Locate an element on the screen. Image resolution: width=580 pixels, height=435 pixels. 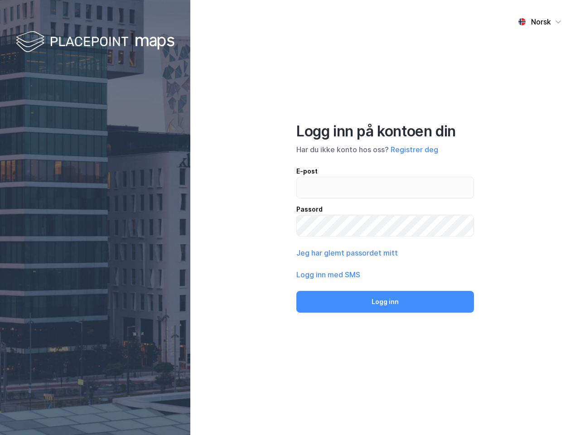
div: Har du ikke konto hos oss? is located at coordinates (385, 150).